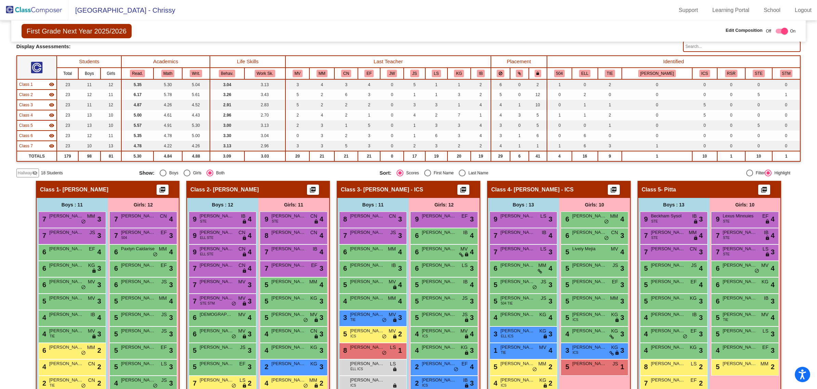  What do you see at coordinates (414, 74) in the screenshot?
I see `th: Jordan Sona` at bounding box center [414, 74].